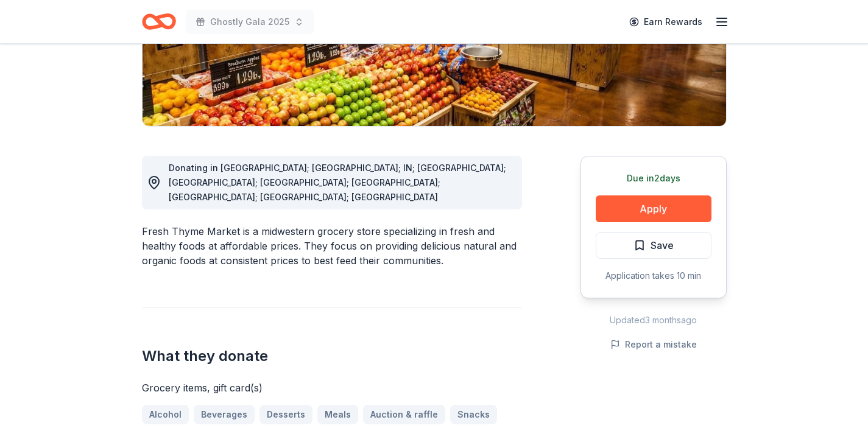 The image size is (868, 445). Describe the element at coordinates (165, 415) in the screenshot. I see `a: Alcohol` at that location.